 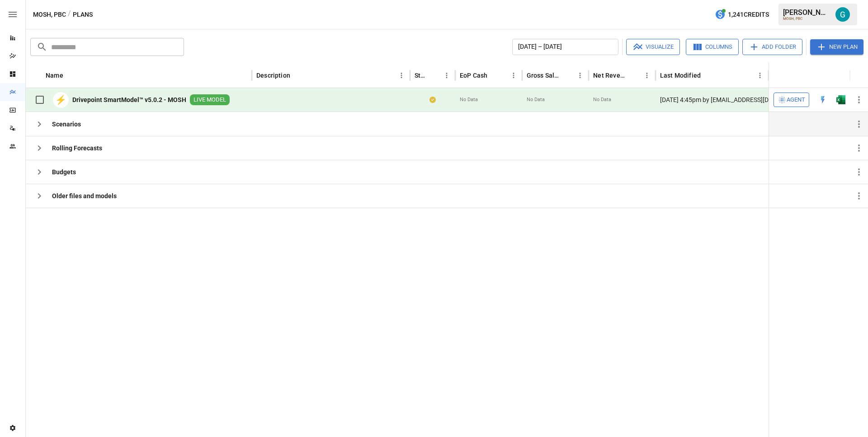 What do you see at coordinates (836, 47) in the screenshot?
I see `button: New Plan` at bounding box center [836, 47].